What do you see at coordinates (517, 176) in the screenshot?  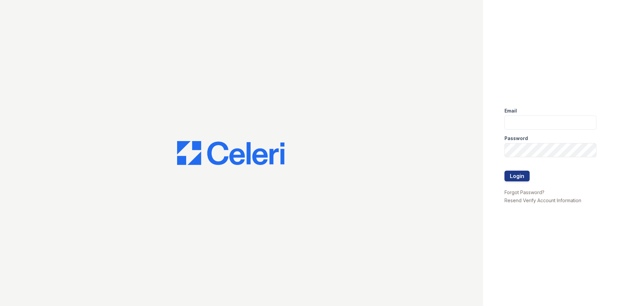 I see `button: Login` at bounding box center [517, 176].